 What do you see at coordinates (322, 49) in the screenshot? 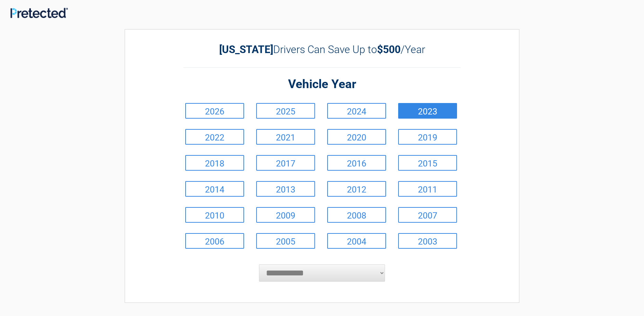
I see `h2: Drivers Can Save Up to /Year` at bounding box center [322, 49].